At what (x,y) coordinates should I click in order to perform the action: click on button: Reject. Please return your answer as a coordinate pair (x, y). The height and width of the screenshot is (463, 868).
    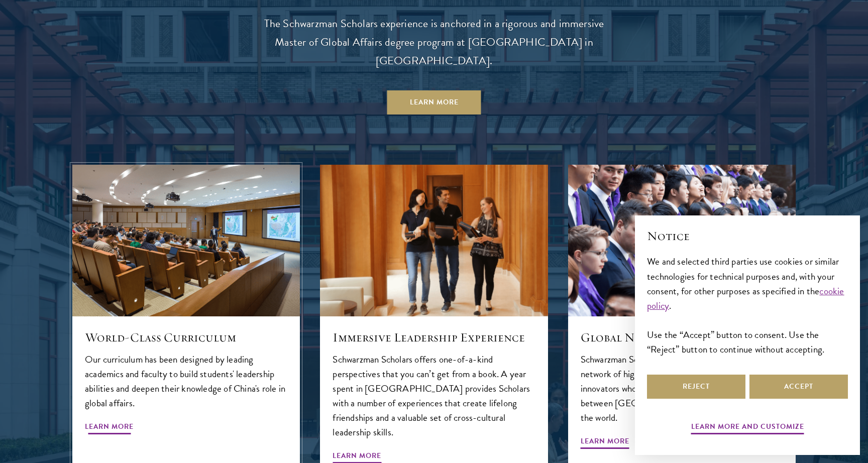
    Looking at the image, I should click on (696, 387).